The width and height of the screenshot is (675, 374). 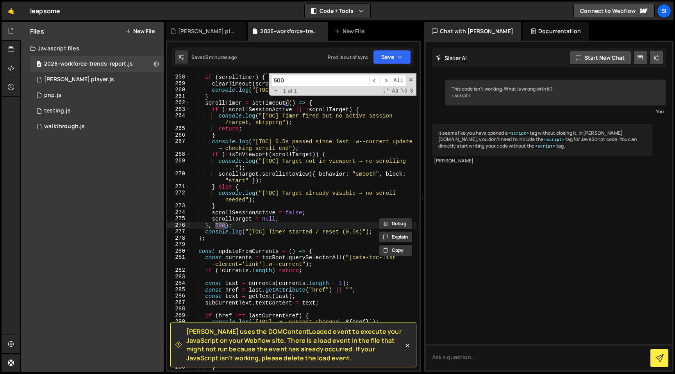 What do you see at coordinates (404, 91) in the screenshot?
I see `span: Whole Word Search` at bounding box center [404, 91].